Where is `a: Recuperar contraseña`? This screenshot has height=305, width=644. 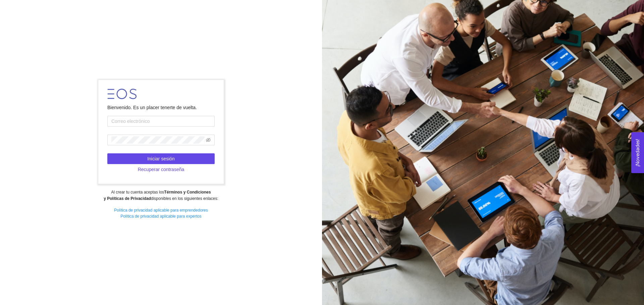 a: Recuperar contraseña is located at coordinates (161, 170).